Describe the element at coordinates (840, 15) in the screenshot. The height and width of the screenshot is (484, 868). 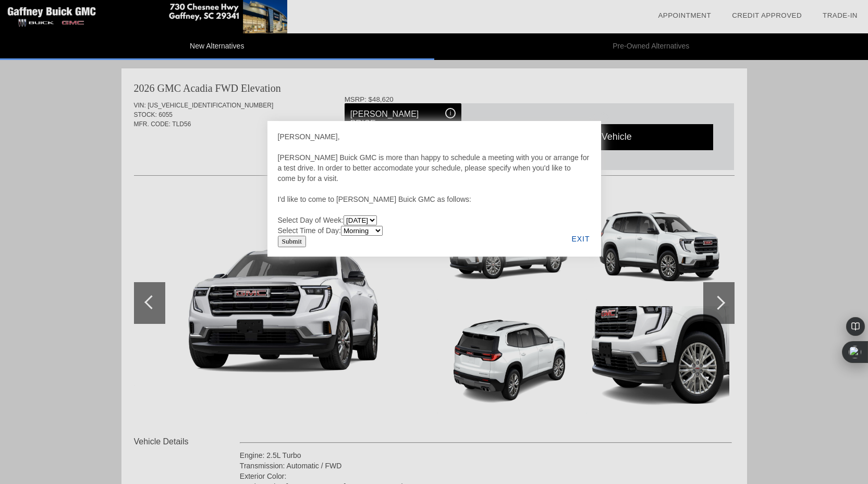
I see `a: Trade-In` at that location.